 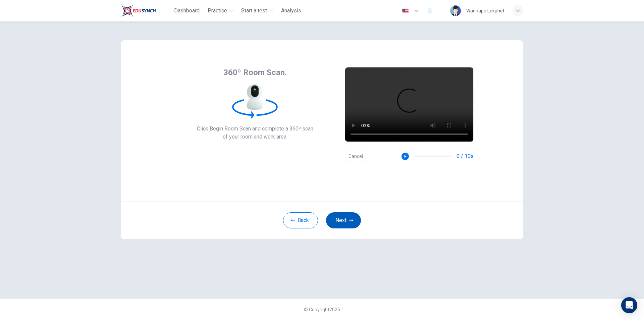 I want to click on img: Profile picture, so click(x=456, y=10).